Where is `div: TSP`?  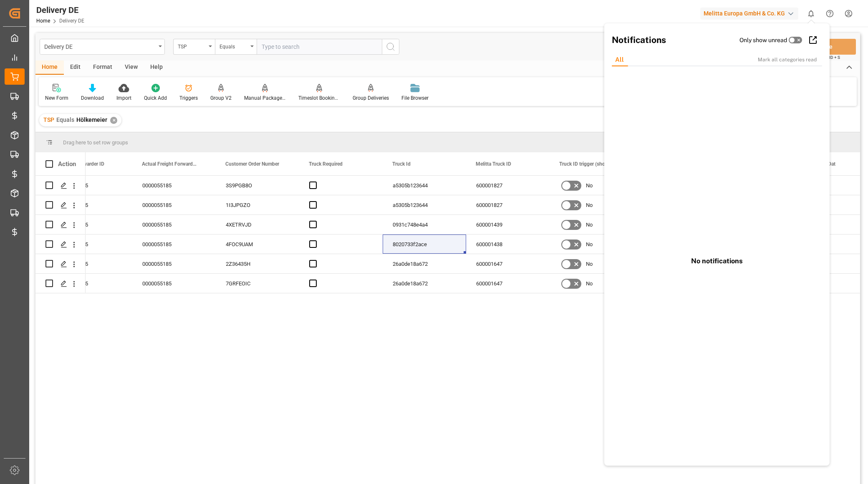
div: TSP is located at coordinates (192, 45).